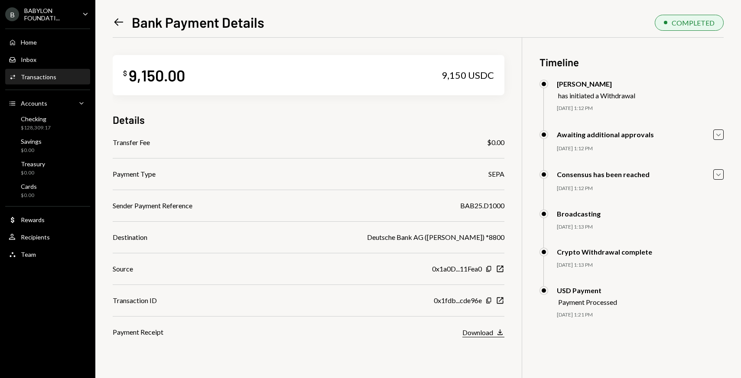  I want to click on div: Accounts, so click(34, 103).